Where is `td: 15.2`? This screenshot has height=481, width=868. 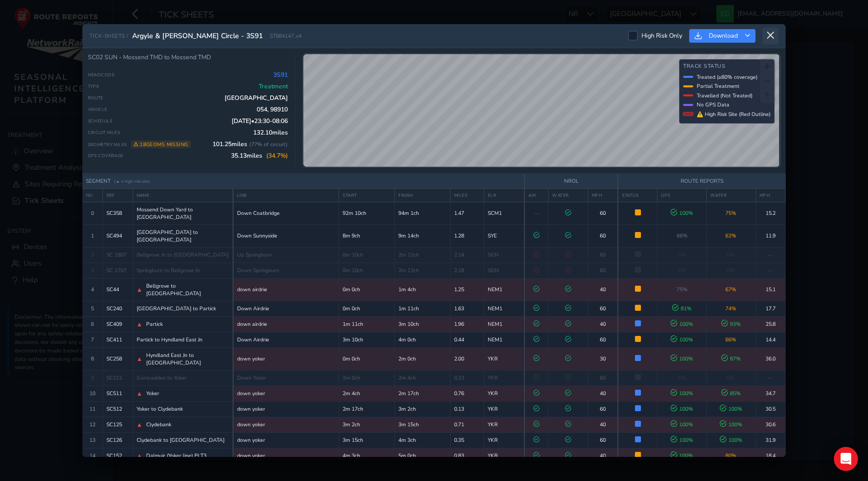
td: 15.2 is located at coordinates (770, 212).